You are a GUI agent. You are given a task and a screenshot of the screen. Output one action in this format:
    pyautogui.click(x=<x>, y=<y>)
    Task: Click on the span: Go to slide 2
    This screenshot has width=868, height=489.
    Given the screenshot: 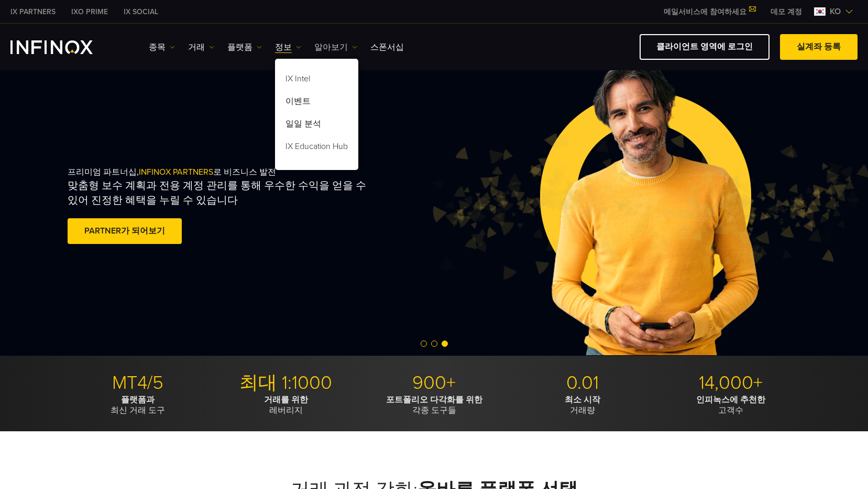 What is the action you would take?
    pyautogui.click(x=434, y=343)
    